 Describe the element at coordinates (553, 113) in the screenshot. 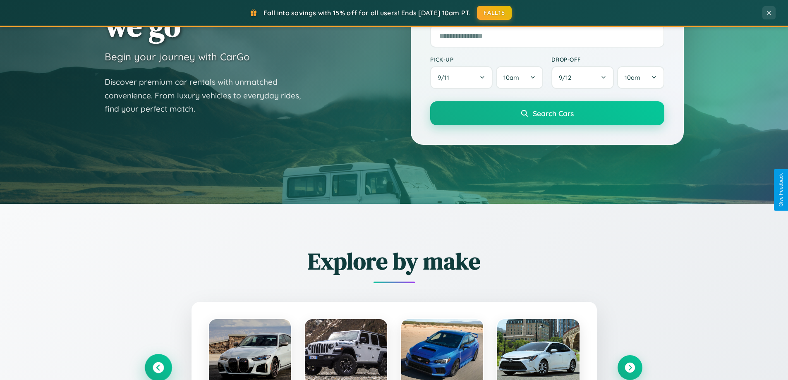

I see `span: Search Cars` at that location.